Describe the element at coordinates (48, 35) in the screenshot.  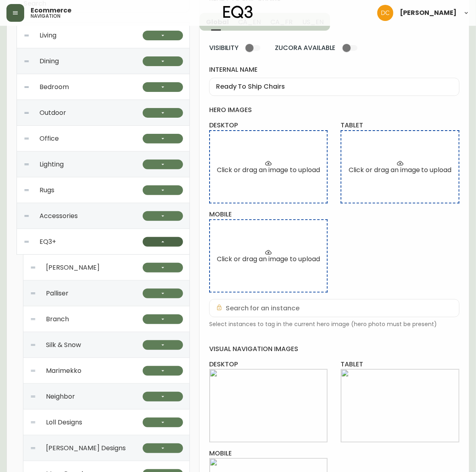
I see `span: Living` at that location.